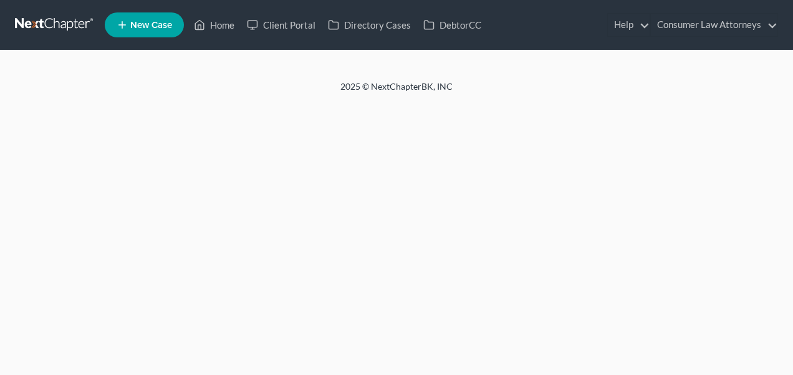 The height and width of the screenshot is (375, 793). I want to click on div: 2025 © NextChapterBK, INC, so click(397, 92).